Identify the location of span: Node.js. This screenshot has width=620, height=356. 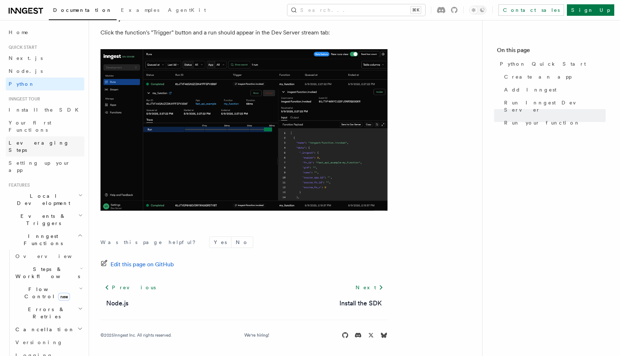
(25, 71).